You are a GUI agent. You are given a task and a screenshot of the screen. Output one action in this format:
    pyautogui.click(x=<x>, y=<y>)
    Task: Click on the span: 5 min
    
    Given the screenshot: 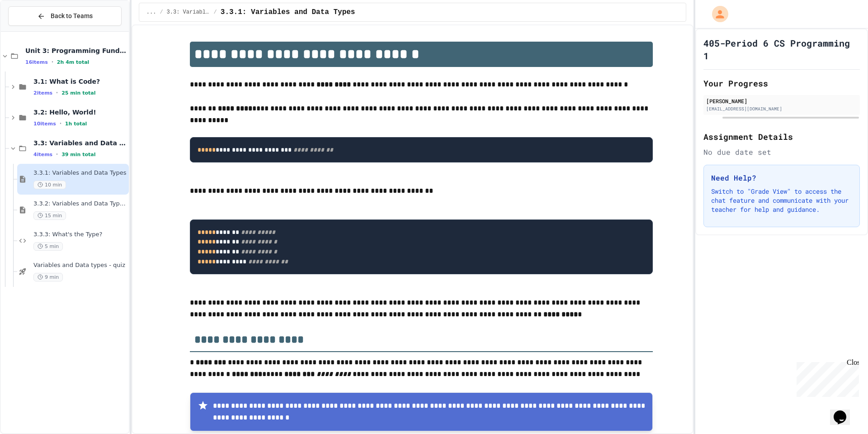 What is the action you would take?
    pyautogui.click(x=48, y=246)
    